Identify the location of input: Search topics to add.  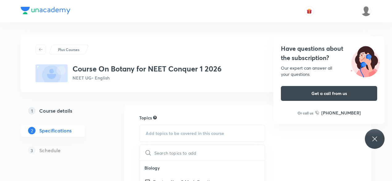
(210, 152).